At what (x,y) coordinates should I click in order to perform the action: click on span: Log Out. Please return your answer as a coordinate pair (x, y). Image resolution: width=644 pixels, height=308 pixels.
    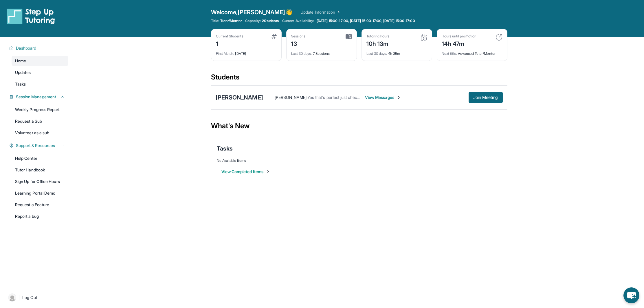
    Looking at the image, I should click on (30, 297).